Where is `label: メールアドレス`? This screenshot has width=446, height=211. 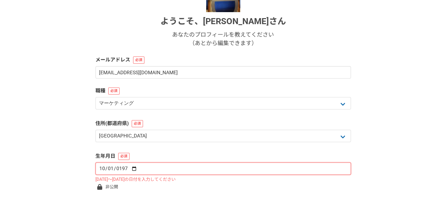 label: メールアドレス is located at coordinates (223, 60).